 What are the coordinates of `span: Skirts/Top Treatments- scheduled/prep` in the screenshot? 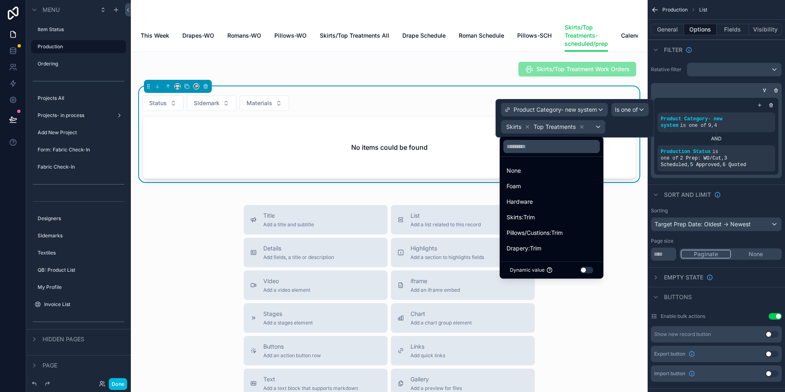 It's located at (586, 36).